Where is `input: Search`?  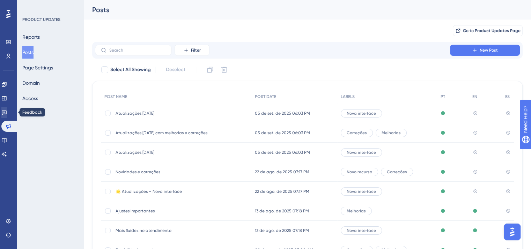
input: Search is located at coordinates (138, 50).